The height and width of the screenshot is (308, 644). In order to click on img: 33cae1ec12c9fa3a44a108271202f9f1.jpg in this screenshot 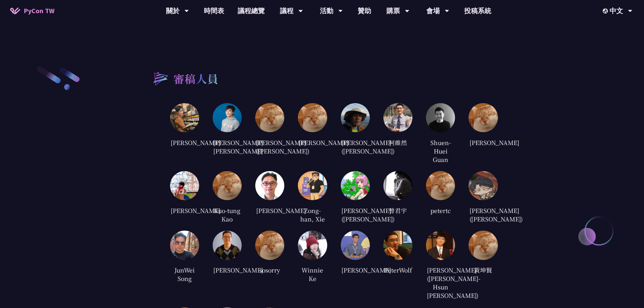, I will do `click(355, 117)`.